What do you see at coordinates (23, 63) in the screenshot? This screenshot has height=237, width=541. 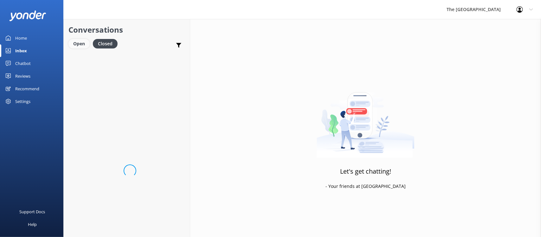 I see `div: Chatbot` at bounding box center [23, 63].